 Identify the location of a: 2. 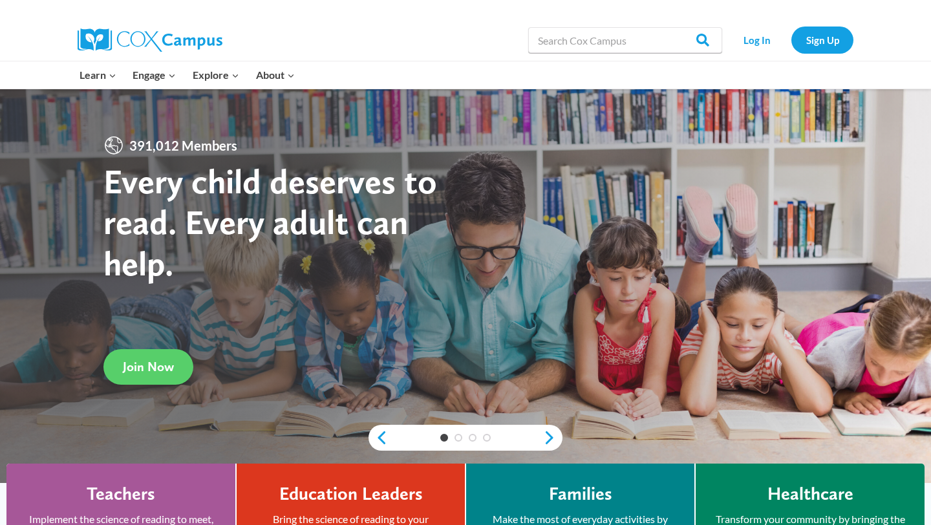
(458, 438).